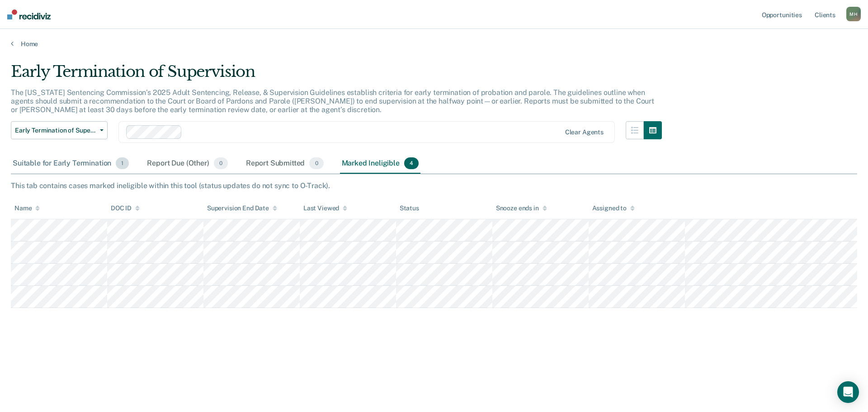 The height and width of the screenshot is (412, 868). Describe the element at coordinates (285, 164) in the screenshot. I see `div: Report Submitted0` at that location.